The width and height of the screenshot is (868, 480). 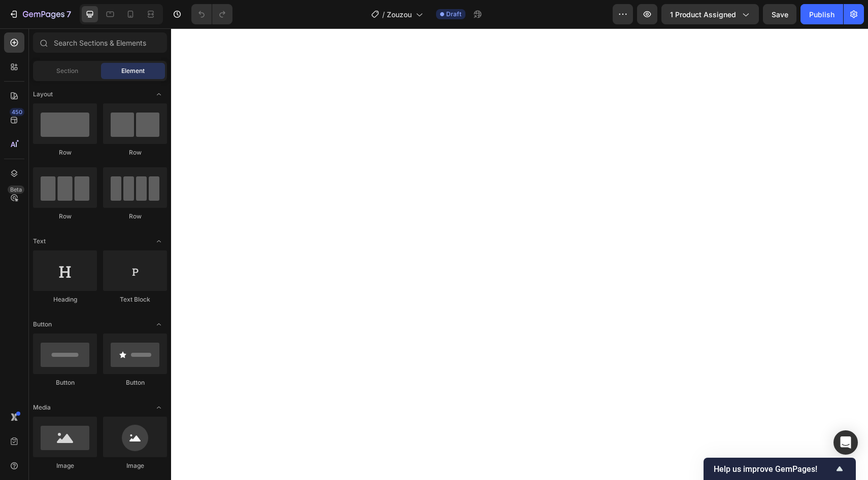 I want to click on span: Help us improve GemPages!, so click(x=773, y=469).